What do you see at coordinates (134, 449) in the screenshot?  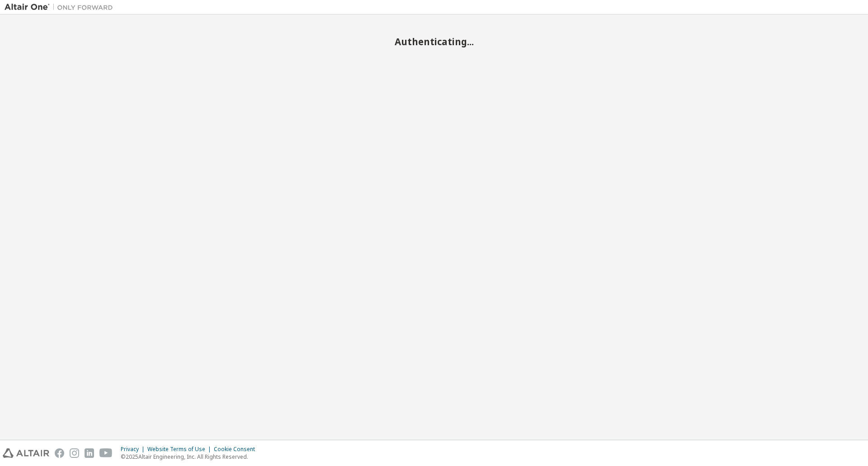 I see `div: Privacy` at bounding box center [134, 449].